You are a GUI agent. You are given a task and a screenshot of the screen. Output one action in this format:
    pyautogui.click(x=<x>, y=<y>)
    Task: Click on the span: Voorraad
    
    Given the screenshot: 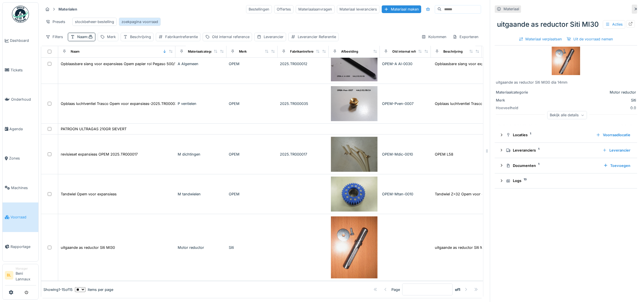 What is the action you would take?
    pyautogui.click(x=24, y=217)
    